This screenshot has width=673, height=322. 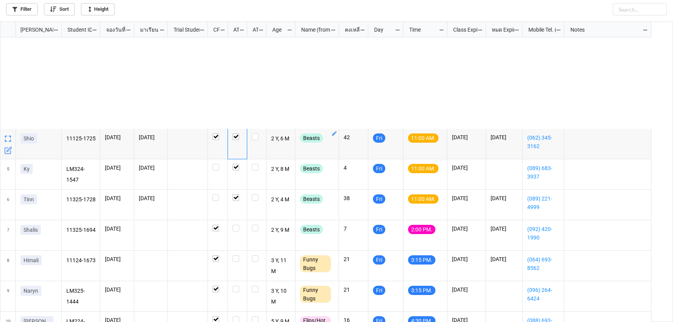 I want to click on div: grid, so click(x=31, y=30).